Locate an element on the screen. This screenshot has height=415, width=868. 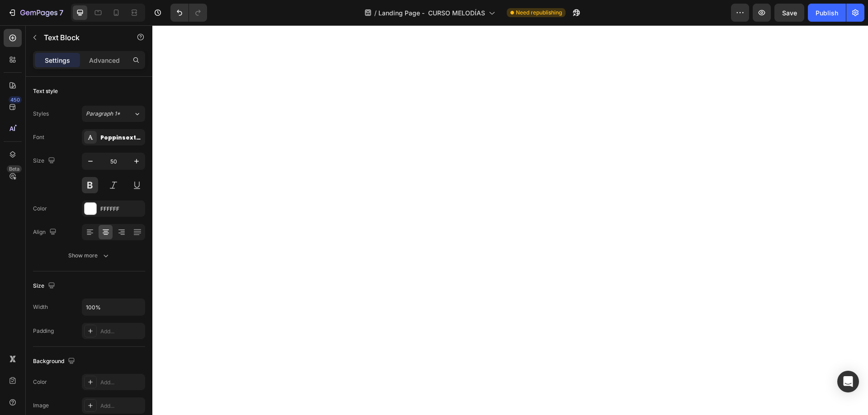
div: Publish is located at coordinates (826, 13).